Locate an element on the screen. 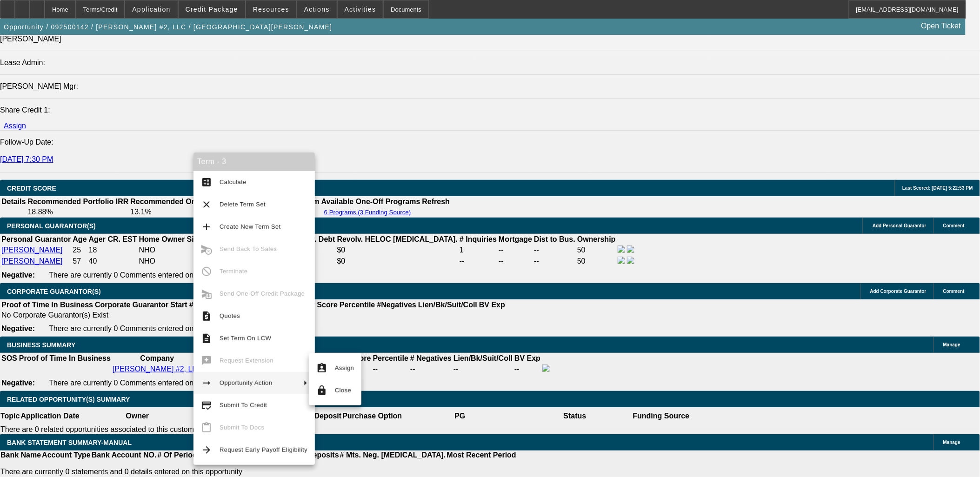  button: Activities is located at coordinates (361, 9).